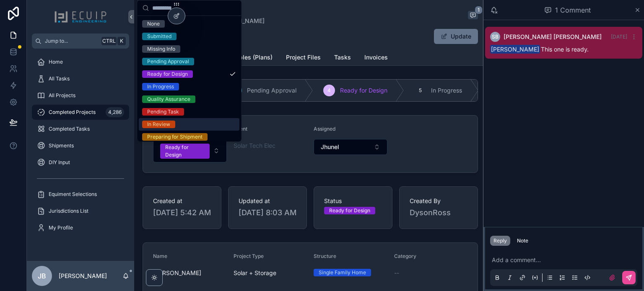 The height and width of the screenshot is (291, 644). I want to click on a: Jurisdictions List, so click(80, 211).